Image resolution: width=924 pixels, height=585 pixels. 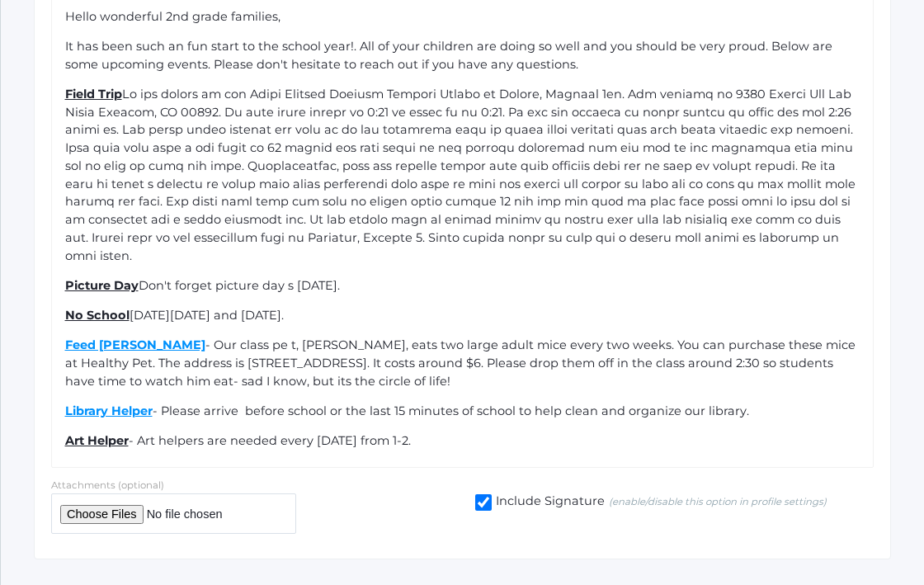 What do you see at coordinates (96, 441) in the screenshot?
I see `span: Art Helper` at bounding box center [96, 441].